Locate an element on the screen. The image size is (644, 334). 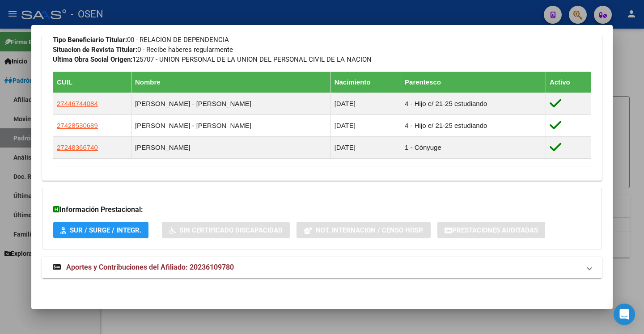
span: 27446744084 is located at coordinates (78, 103).